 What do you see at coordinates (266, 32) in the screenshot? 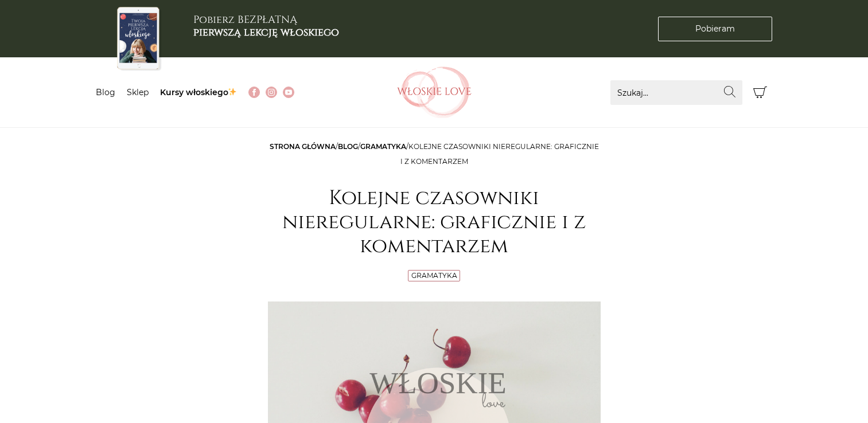
I see `b: pierwszą lekcję włoskiego` at bounding box center [266, 32].